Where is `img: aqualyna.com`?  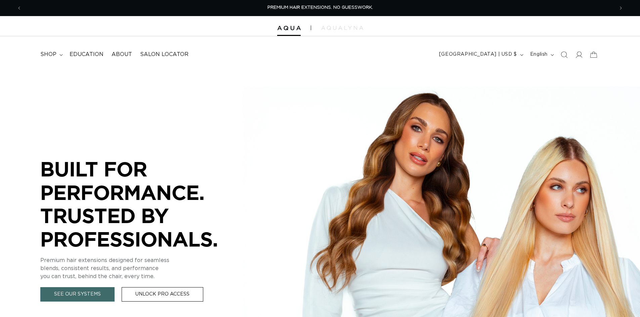 img: aqualyna.com is located at coordinates (342, 28).